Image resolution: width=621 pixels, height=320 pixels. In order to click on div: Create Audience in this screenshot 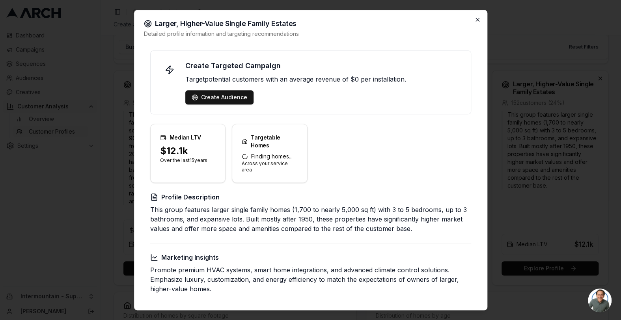, I will do `click(219, 97)`.